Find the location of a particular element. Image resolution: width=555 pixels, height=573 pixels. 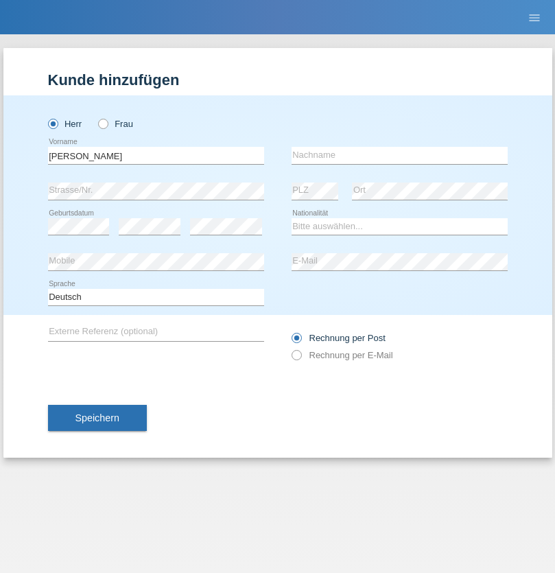

a: menu is located at coordinates (534, 17).